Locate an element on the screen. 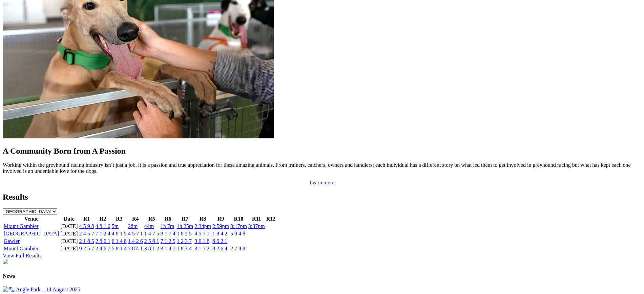 Image resolution: width=644 pixels, height=294 pixels. th: R10 is located at coordinates (238, 219).